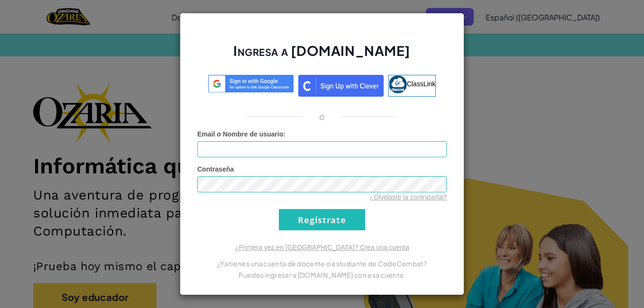 The width and height of the screenshot is (644, 308). What do you see at coordinates (240, 134) in the screenshot?
I see `span: Email o Nombre de usuario` at bounding box center [240, 134].